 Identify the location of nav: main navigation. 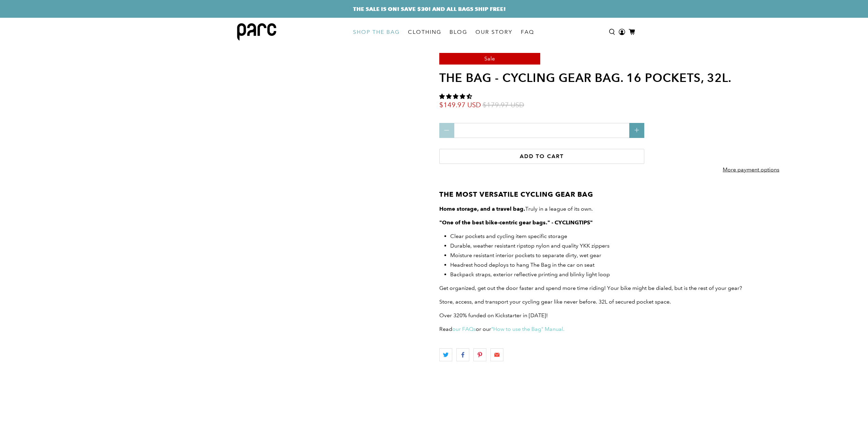
(444, 31).